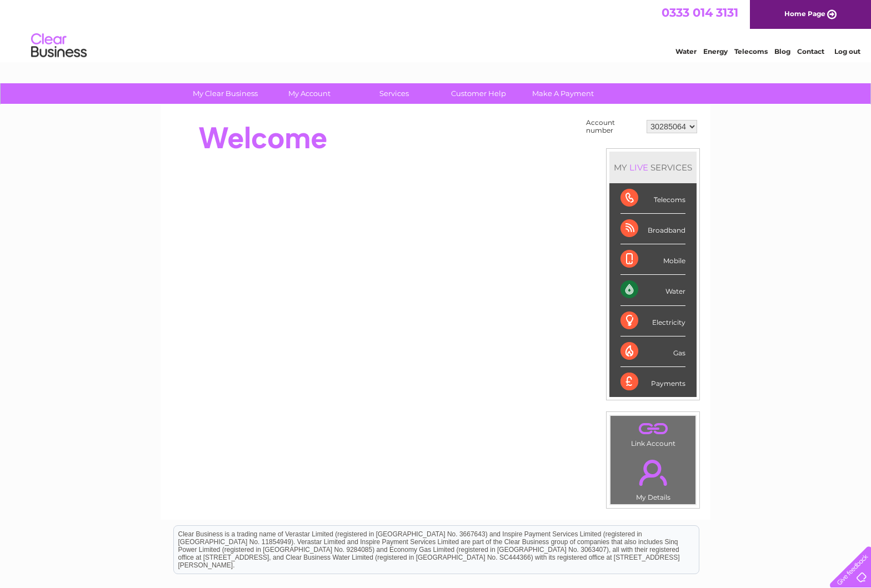  Describe the element at coordinates (811, 51) in the screenshot. I see `a: Contact` at that location.